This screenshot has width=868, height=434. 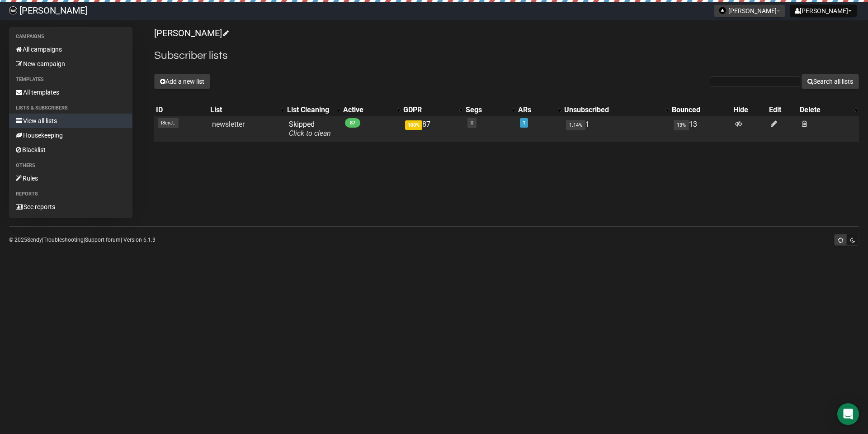 I want to click on h2: Subscriber lists, so click(x=507, y=56).